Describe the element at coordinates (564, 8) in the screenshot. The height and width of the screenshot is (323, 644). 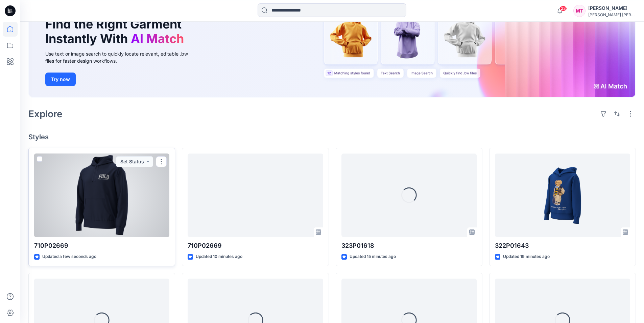
I see `span: 23` at that location.